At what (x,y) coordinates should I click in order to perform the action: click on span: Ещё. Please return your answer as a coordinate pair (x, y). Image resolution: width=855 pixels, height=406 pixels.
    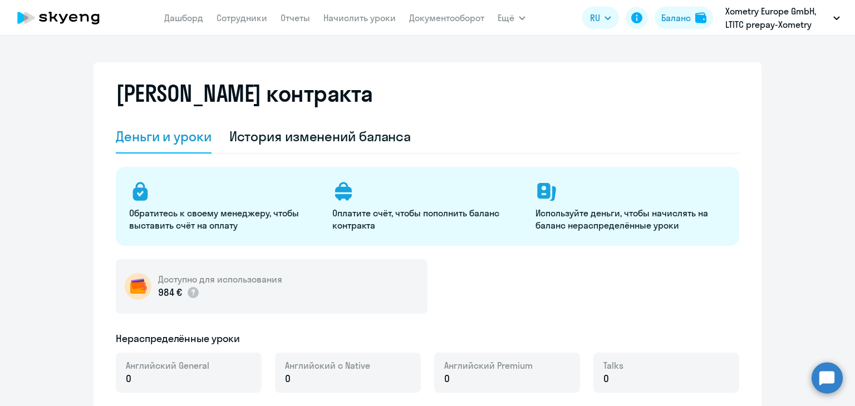
    Looking at the image, I should click on (506, 18).